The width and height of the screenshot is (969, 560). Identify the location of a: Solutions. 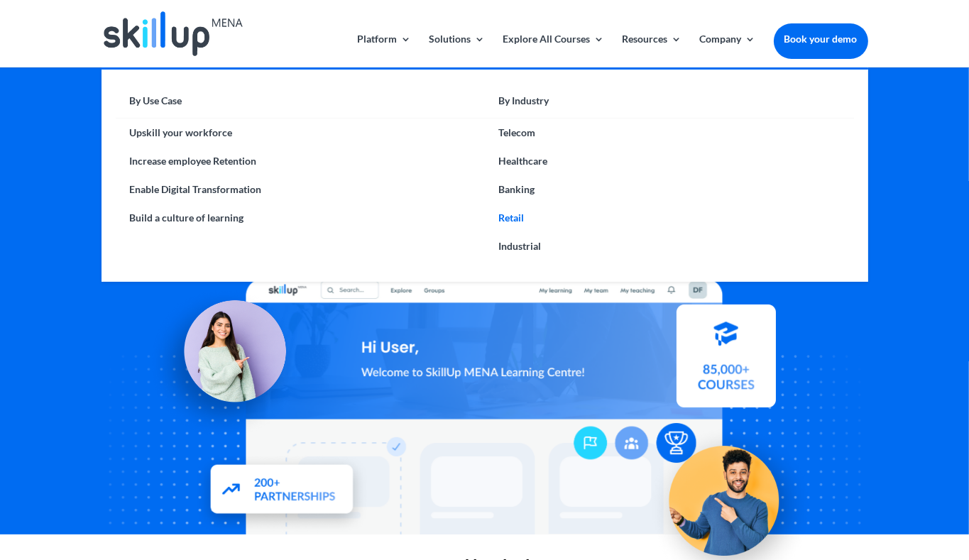
(458, 51).